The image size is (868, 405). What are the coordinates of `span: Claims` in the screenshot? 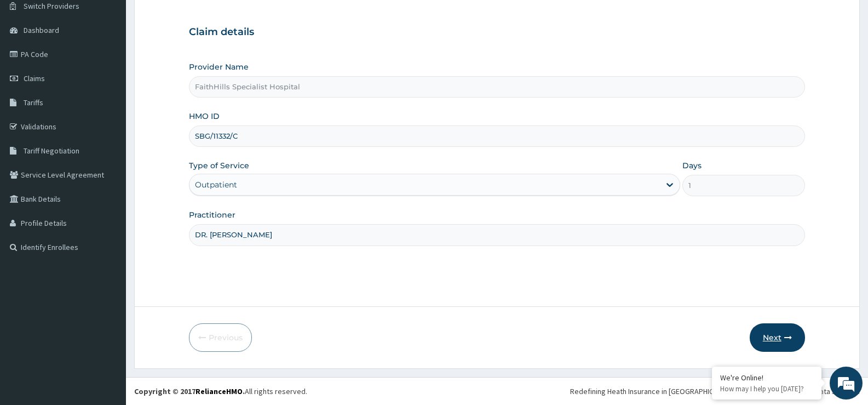 It's located at (34, 79).